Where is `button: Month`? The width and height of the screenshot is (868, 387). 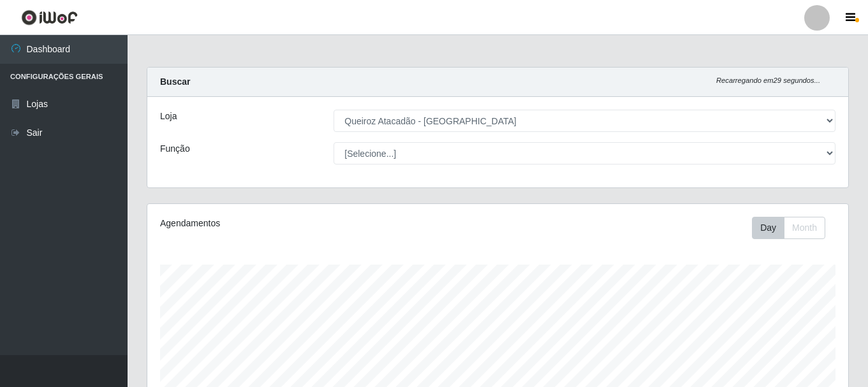 button: Month is located at coordinates (805, 228).